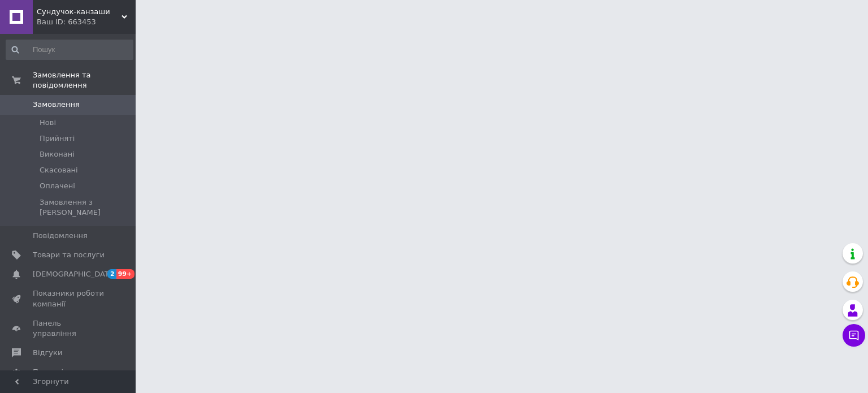 This screenshot has height=393, width=868. What do you see at coordinates (84, 80) in the screenshot?
I see `span: Замовлення та повідомлення` at bounding box center [84, 80].